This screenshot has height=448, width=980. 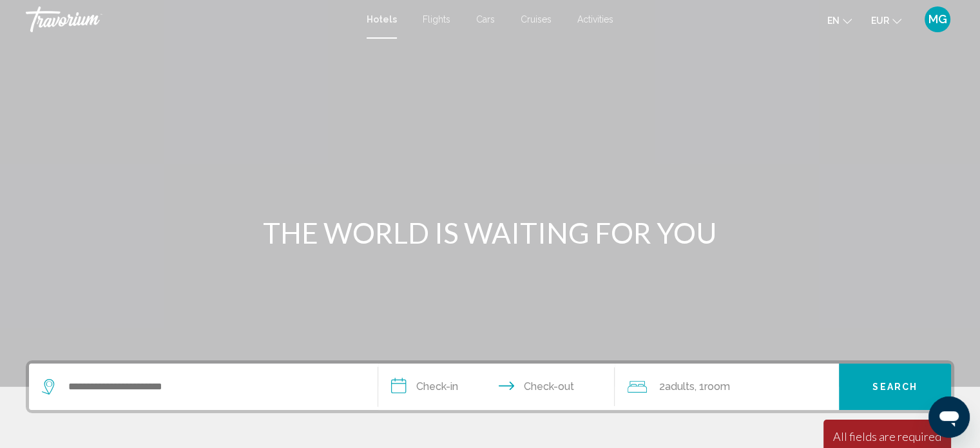 I want to click on button: Search, so click(x=895, y=386).